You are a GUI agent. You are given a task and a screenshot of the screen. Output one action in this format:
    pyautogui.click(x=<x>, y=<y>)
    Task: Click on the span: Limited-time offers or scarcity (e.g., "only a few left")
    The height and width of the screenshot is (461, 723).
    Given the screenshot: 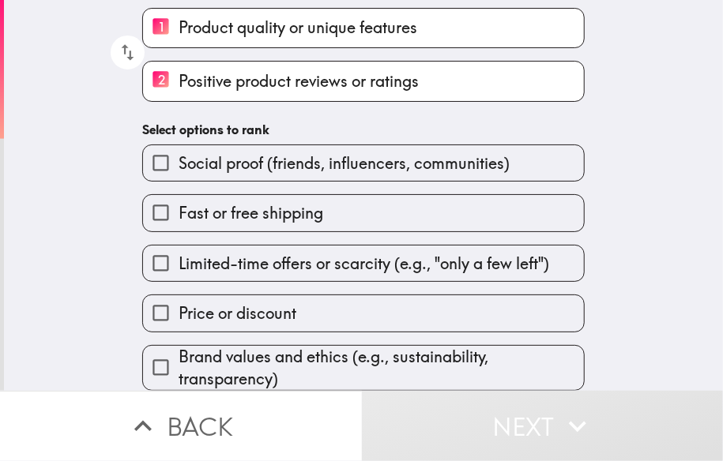 What is the action you would take?
    pyautogui.click(x=363, y=264)
    